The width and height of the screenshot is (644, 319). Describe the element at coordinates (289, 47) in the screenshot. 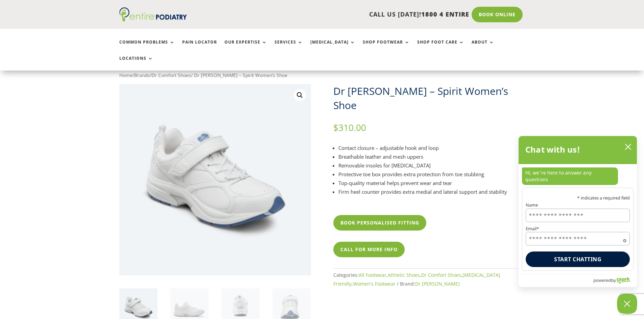

I see `a: Services` at that location.